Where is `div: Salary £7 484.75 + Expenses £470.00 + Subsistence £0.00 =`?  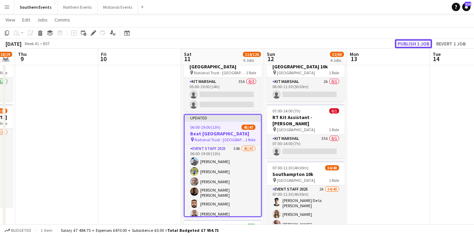 div: Salary £7 484.75 + Expenses £470.00 + Subsistence £0.00 = is located at coordinates (139, 230).